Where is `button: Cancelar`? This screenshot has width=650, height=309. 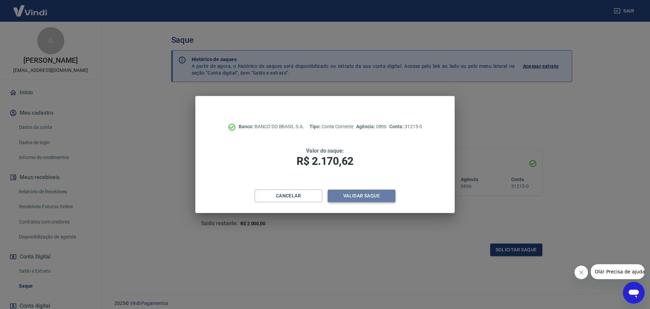 button: Cancelar is located at coordinates (289, 195).